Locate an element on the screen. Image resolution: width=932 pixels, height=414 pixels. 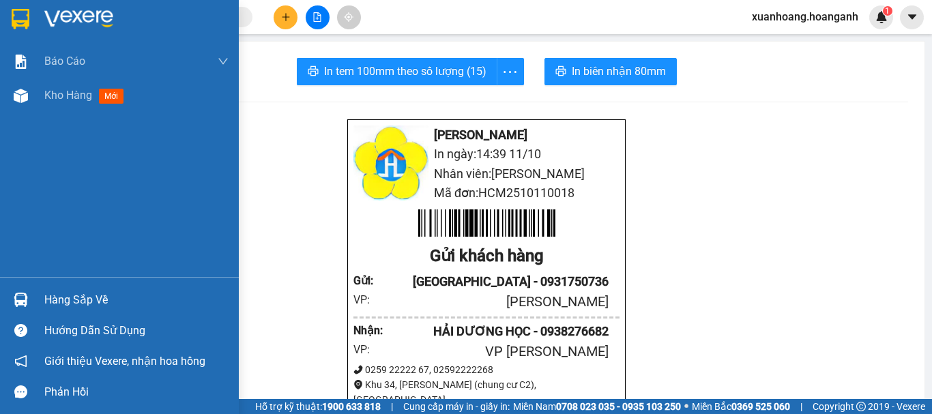
button: printerIn biên nhận 80mm is located at coordinates (611, 72).